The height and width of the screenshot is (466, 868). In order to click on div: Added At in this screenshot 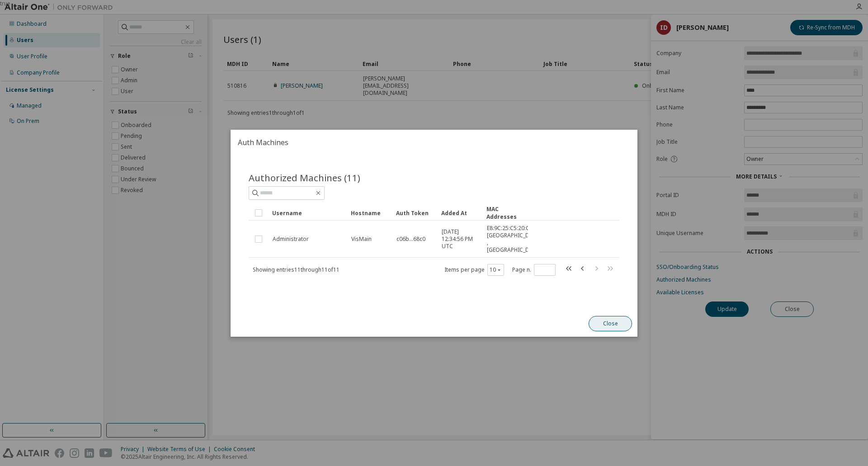, I will do `click(460, 213)`.